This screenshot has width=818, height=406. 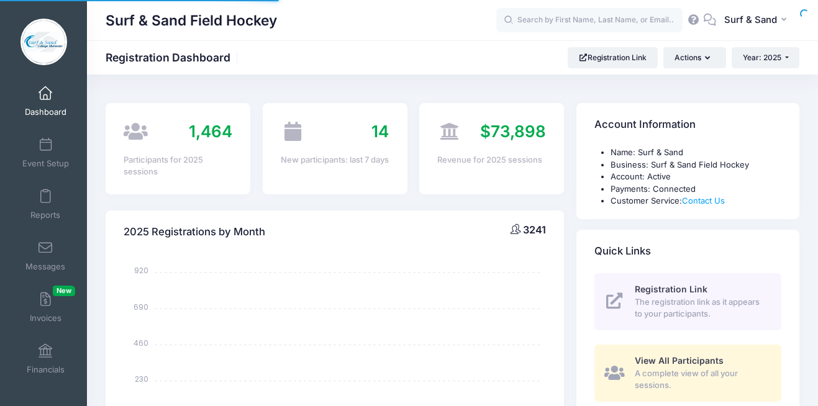 I want to click on li: Business: Surf & Sand Field Hockey, so click(x=695, y=165).